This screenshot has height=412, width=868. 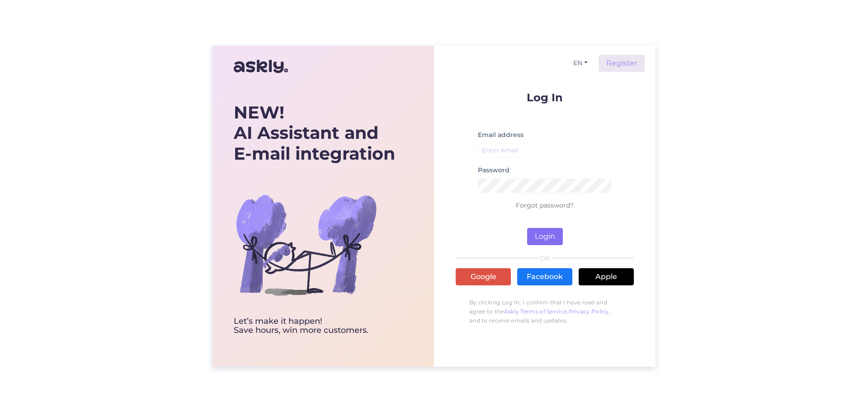 I want to click on a: Forgot password?, so click(x=545, y=205).